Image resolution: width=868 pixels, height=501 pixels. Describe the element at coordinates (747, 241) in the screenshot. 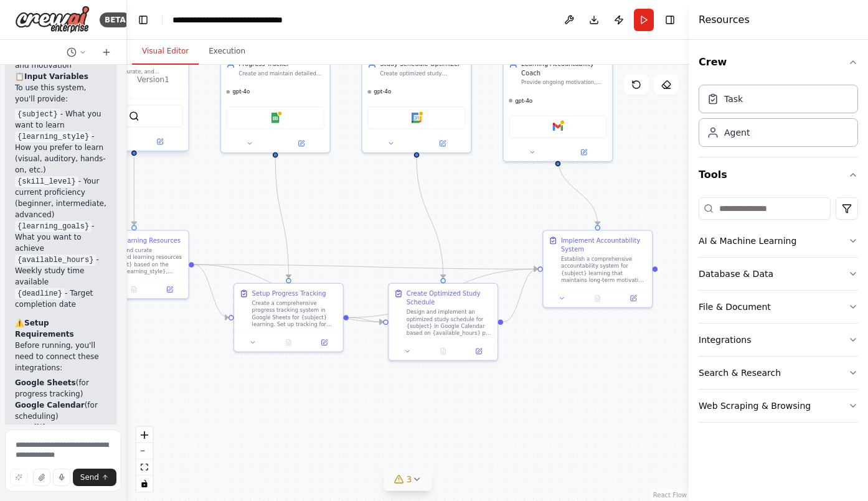

I see `div: AI & Machine Learning` at that location.